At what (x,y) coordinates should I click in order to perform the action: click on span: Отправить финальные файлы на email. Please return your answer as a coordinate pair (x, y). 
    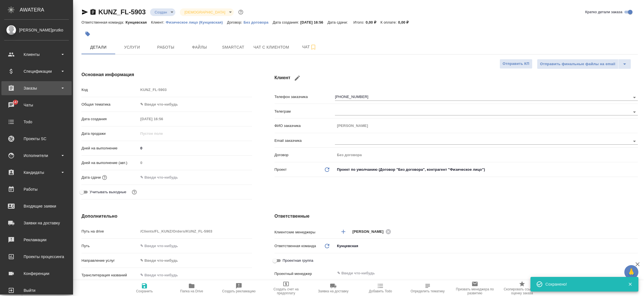
    Looking at the image, I should click on (578, 64).